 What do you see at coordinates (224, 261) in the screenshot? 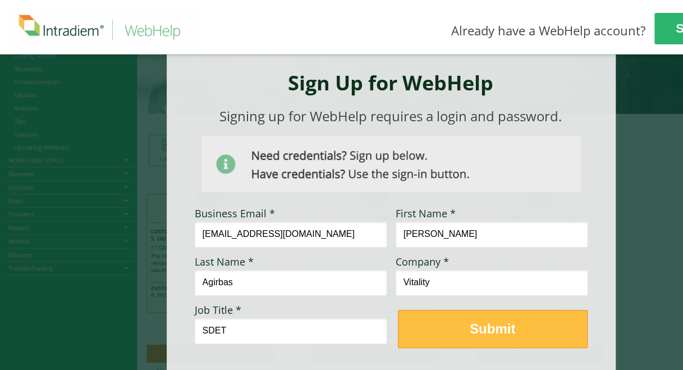
I see `span: Last Name *` at bounding box center [224, 261].